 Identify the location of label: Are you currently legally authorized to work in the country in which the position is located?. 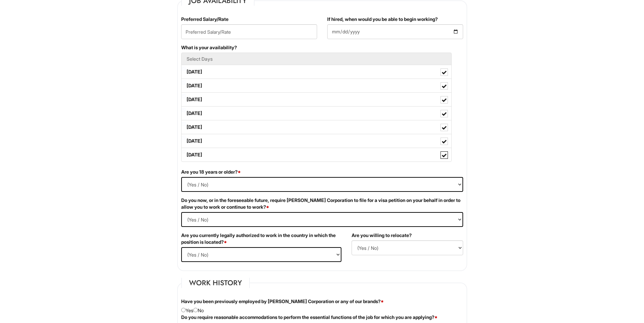
(261, 239).